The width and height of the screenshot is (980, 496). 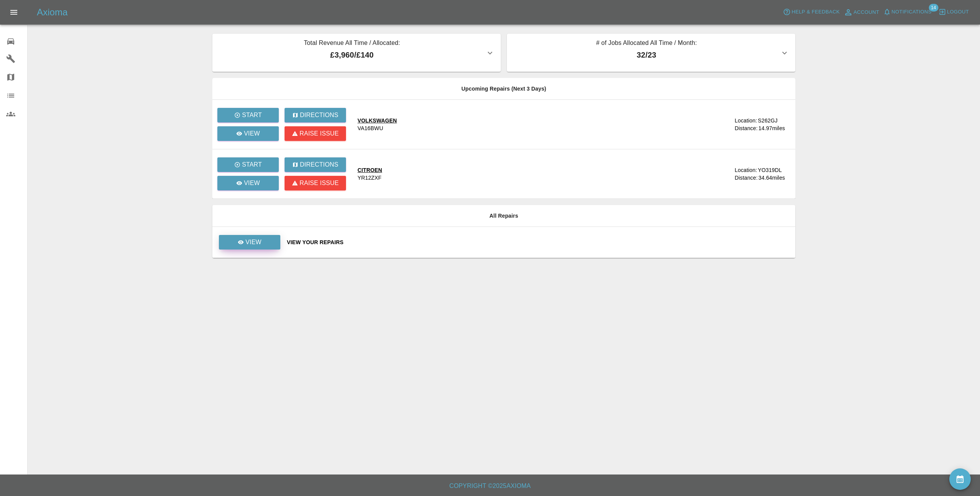 What do you see at coordinates (370, 178) in the screenshot?
I see `div: YR12ZXF` at bounding box center [370, 178].